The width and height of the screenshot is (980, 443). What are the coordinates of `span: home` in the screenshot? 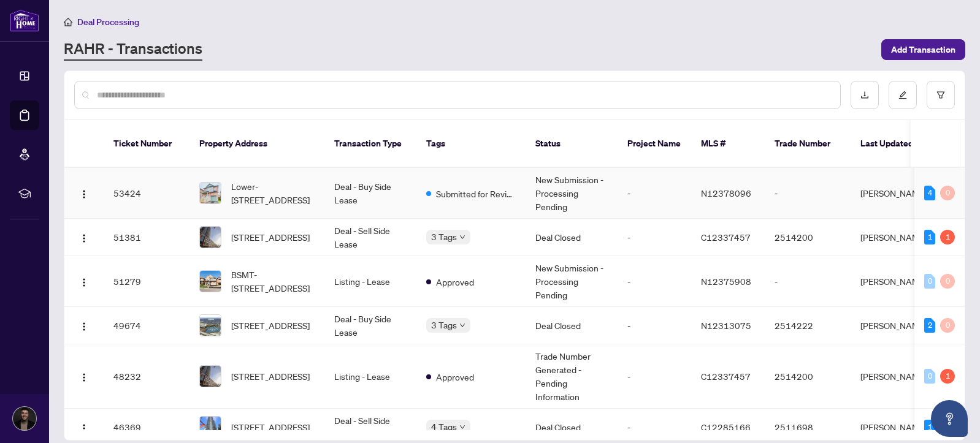 It's located at (68, 22).